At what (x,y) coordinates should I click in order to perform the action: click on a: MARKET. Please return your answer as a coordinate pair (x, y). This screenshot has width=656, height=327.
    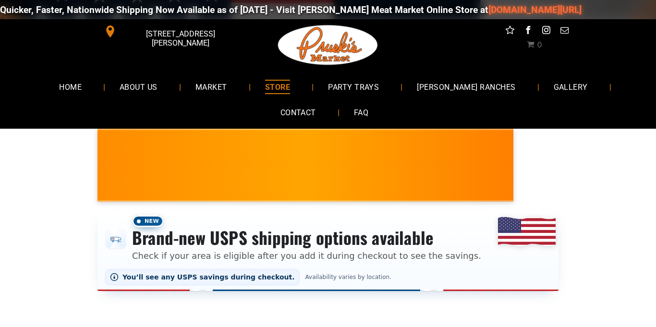
    Looking at the image, I should click on (211, 86).